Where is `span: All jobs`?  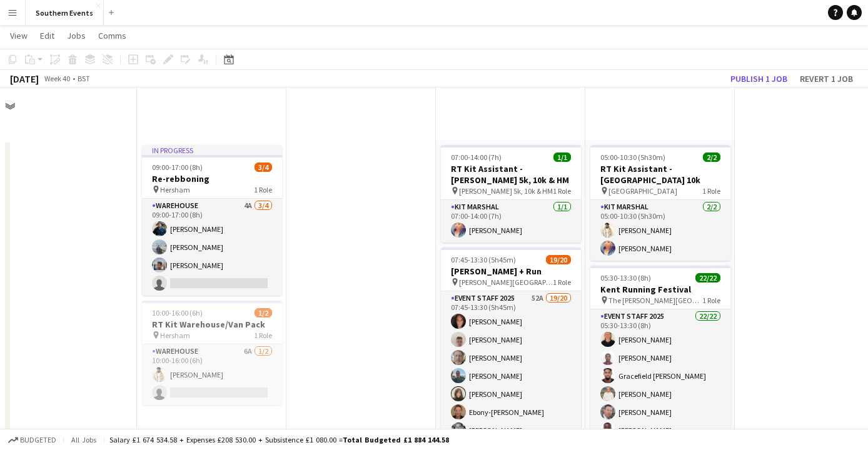
span: All jobs is located at coordinates (84, 439).